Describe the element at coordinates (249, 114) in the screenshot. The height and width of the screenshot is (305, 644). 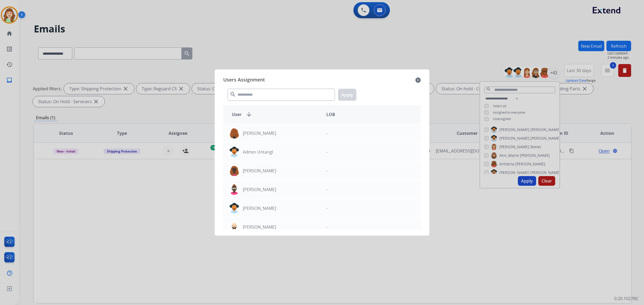
I see `mat-icon: arrow_downward` at that location.